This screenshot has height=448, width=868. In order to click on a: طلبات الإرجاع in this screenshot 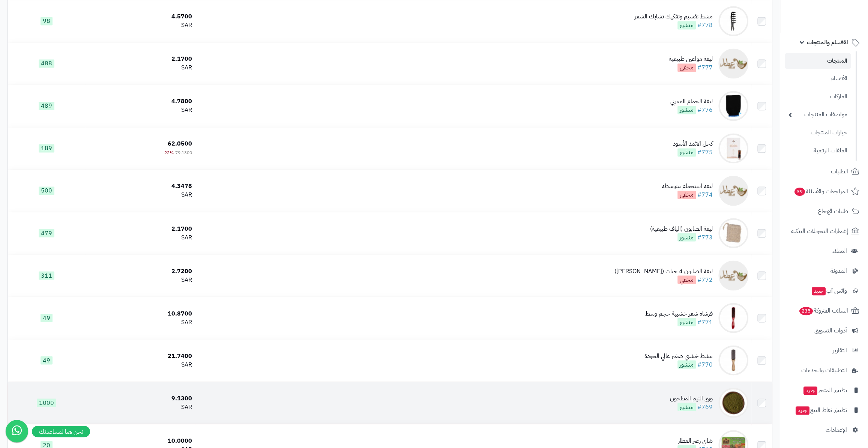, I will do `click(824, 211)`.